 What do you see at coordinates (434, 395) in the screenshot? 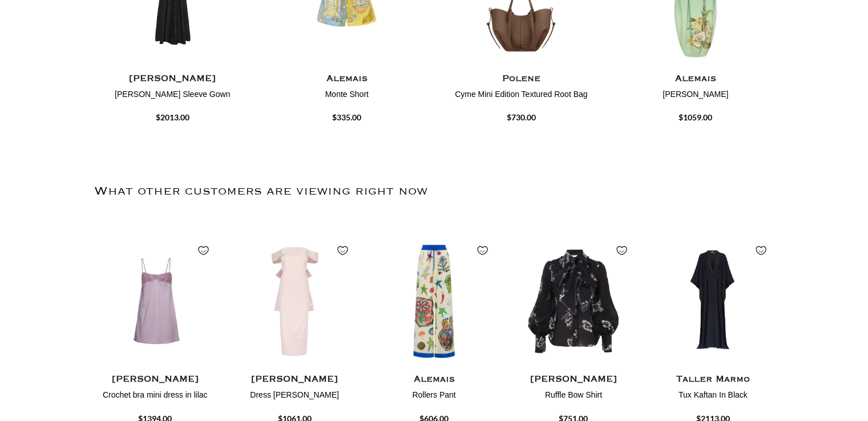
I see `h4: Rollers Pant` at bounding box center [434, 395].